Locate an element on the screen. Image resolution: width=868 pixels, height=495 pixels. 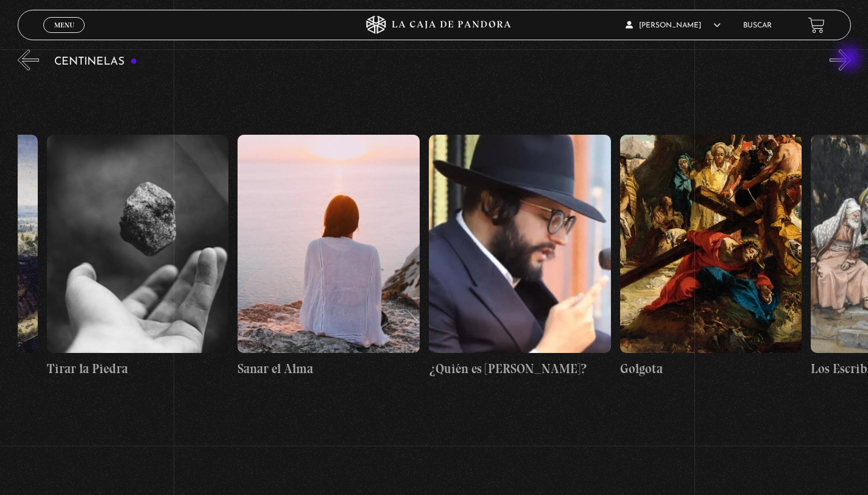
a: Sanar el Alma is located at coordinates (328, 256).